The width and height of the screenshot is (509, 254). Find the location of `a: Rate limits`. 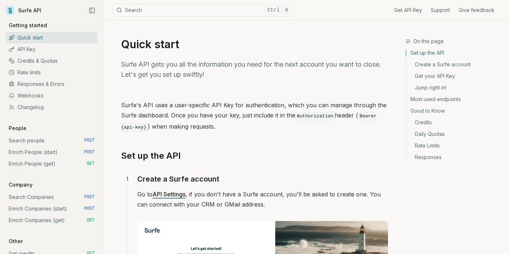

a: Rate limits is located at coordinates (51, 72).